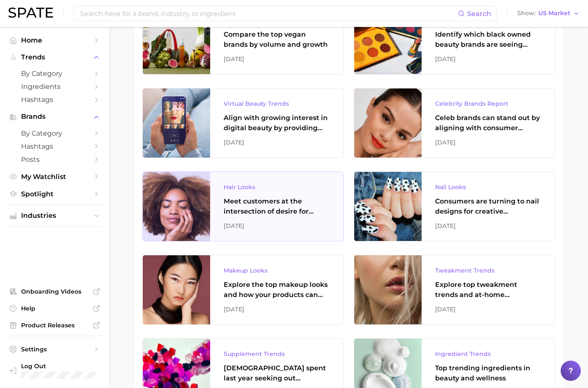 This screenshot has height=388, width=588. What do you see at coordinates (277, 290) in the screenshot?
I see `div: Explore the top makeup looks and how your products can align with consumer exploration` at bounding box center [277, 290].